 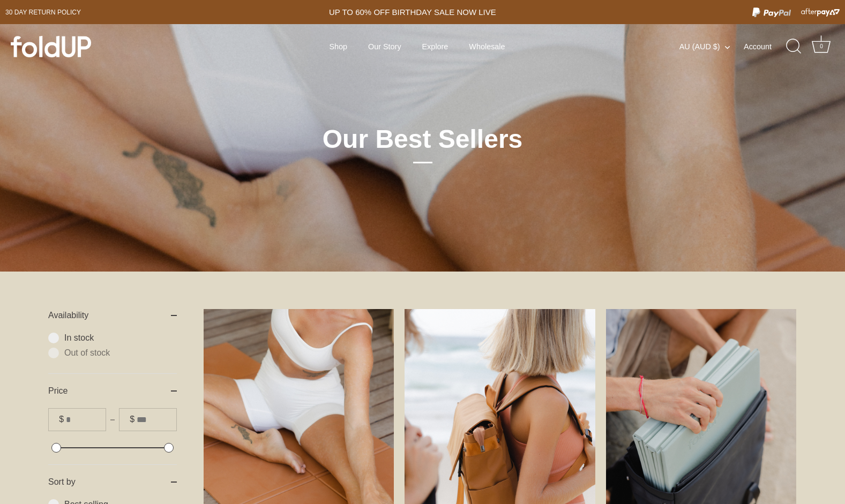 What do you see at coordinates (768, 47) in the screenshot?
I see `a: Account` at bounding box center [768, 47].